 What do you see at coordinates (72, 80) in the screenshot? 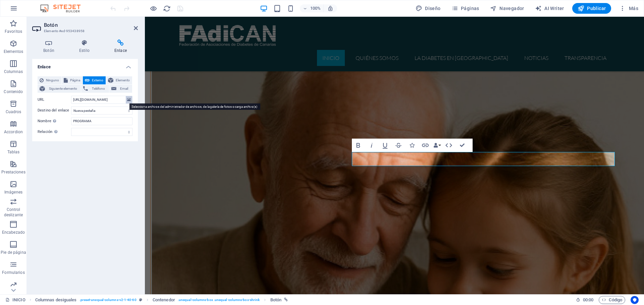
I see `button: Página` at bounding box center [72, 80].